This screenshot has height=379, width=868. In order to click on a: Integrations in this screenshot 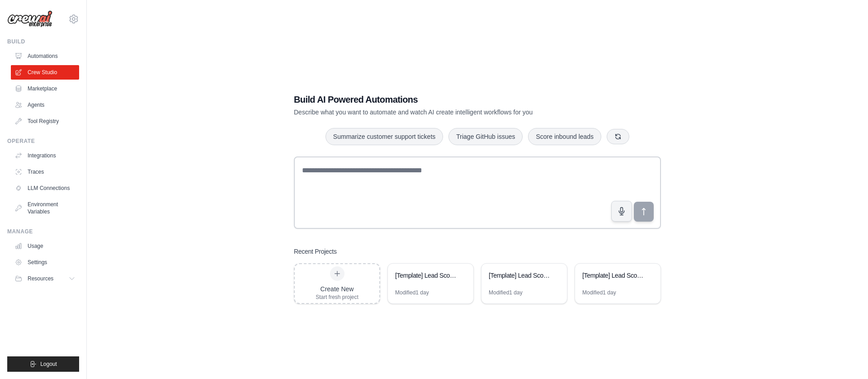, I will do `click(45, 155)`.